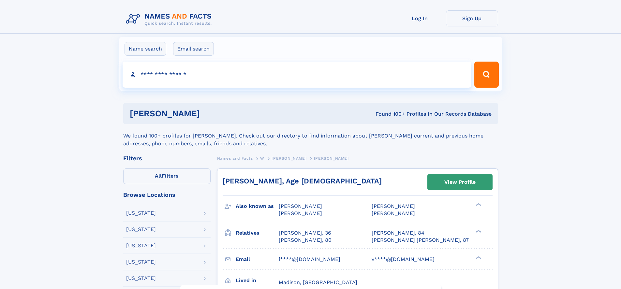  What do you see at coordinates (460, 182) in the screenshot?
I see `a: View Profile` at bounding box center [460, 182].